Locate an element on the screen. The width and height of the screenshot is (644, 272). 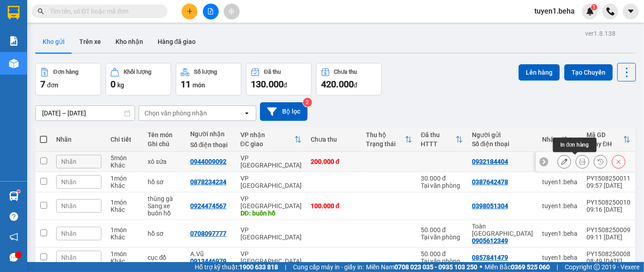
div: 5 món is located at coordinates (125, 158).